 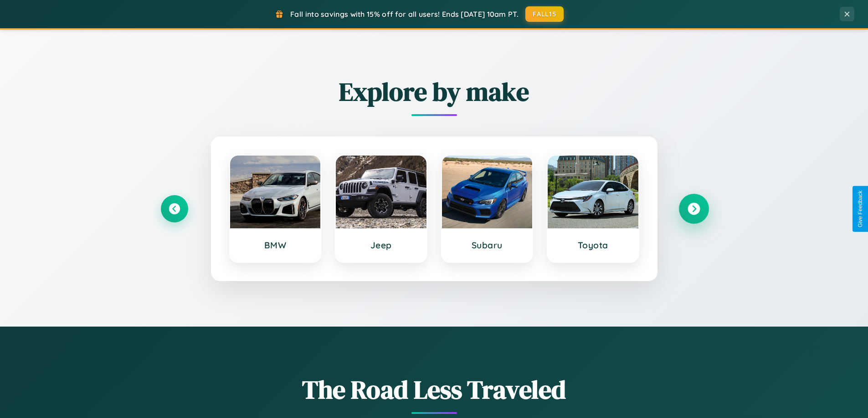 I want to click on div: Give Feedback, so click(x=860, y=209).